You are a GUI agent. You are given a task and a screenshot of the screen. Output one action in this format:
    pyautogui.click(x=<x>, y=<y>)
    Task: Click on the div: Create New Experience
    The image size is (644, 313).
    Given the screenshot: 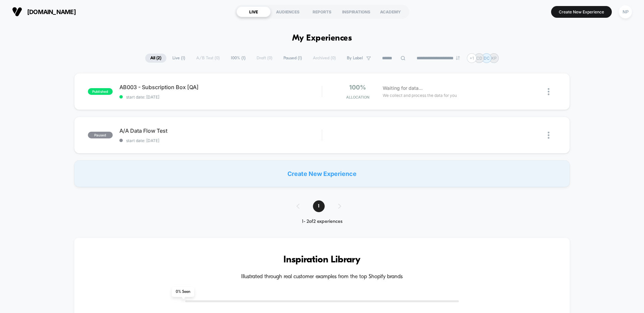 What is the action you would take?
    pyautogui.click(x=322, y=174)
    